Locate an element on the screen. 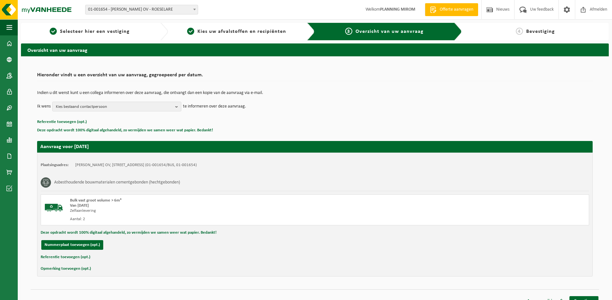 This screenshot has height=300, width=612. a: 1Selecteer hier een vestiging is located at coordinates (90, 32).